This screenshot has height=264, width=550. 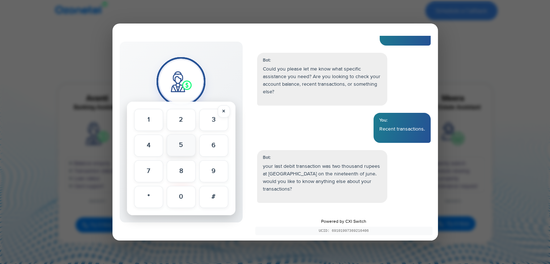 I want to click on button: 1, so click(x=149, y=120).